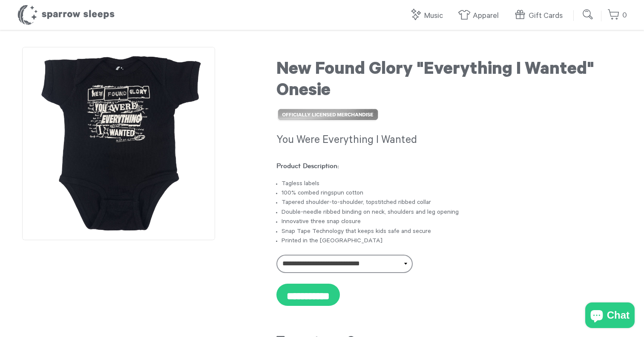 This screenshot has width=644, height=337. Describe the element at coordinates (540, 16) in the screenshot. I see `a: Gift Cards` at that location.